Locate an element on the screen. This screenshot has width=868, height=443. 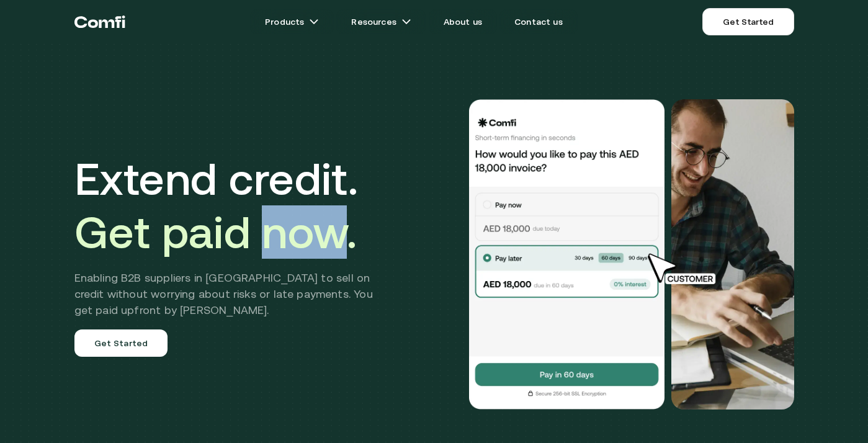
a: About us is located at coordinates (463, 22).